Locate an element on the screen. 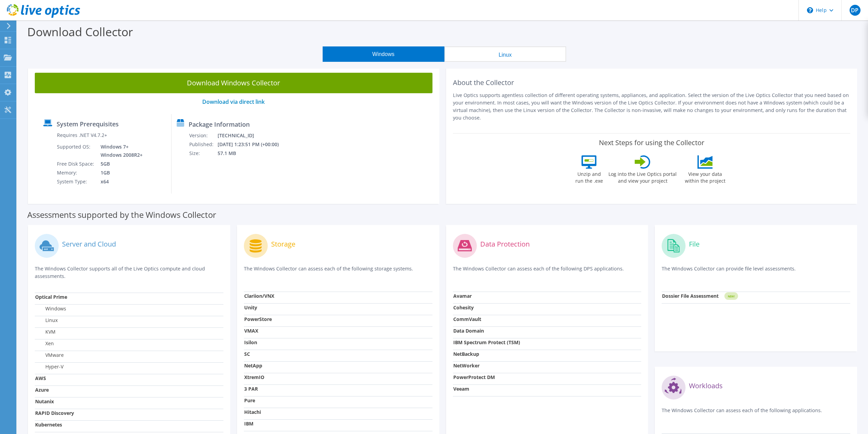  tspan: NEW! is located at coordinates (731, 296).